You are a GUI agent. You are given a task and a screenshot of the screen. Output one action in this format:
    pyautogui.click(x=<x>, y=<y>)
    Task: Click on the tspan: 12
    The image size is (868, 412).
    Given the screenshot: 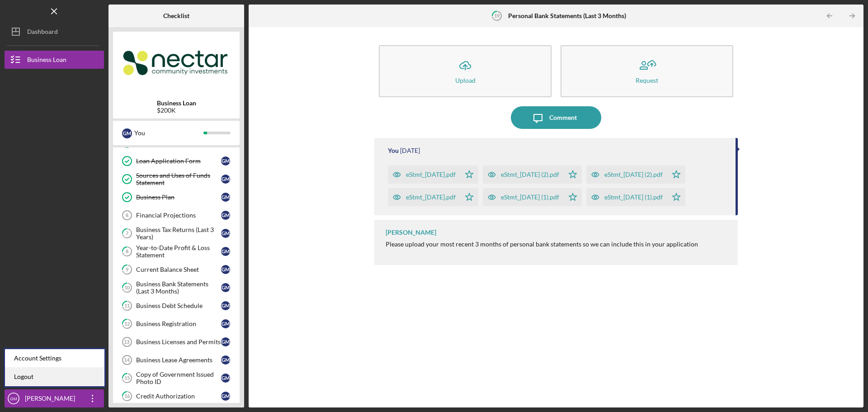 What is the action you would take?
    pyautogui.click(x=127, y=324)
    